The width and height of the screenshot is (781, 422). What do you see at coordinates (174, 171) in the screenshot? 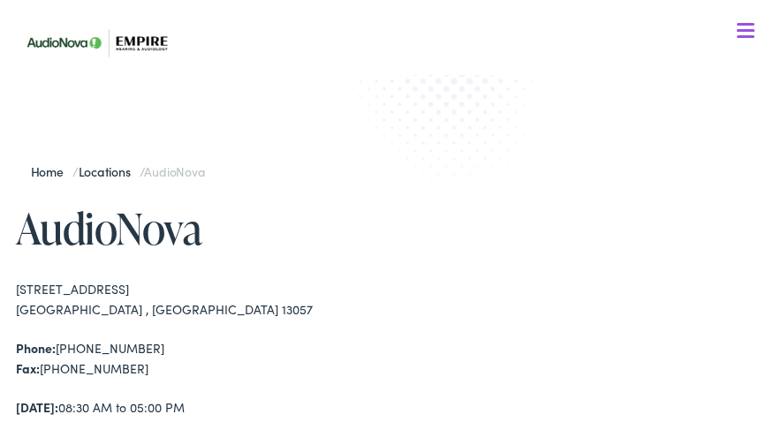
I see `span: AudioNova` at bounding box center [174, 171].